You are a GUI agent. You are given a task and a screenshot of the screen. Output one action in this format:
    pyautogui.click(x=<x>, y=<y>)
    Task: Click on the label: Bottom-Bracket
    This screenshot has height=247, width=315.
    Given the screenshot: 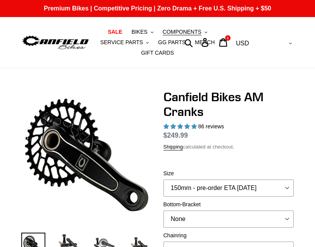 What is the action you would take?
    pyautogui.click(x=229, y=204)
    